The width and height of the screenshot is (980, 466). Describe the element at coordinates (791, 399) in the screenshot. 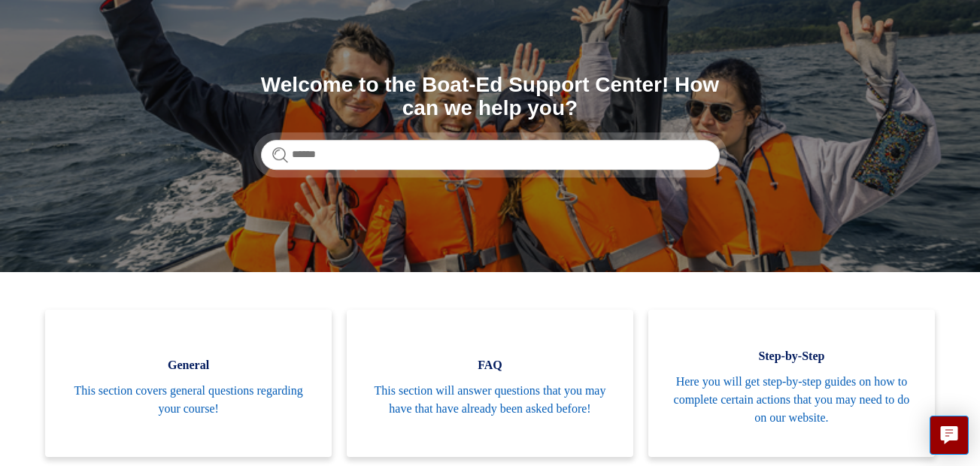

I see `span: Here you will get step-by-step guides on how to complete certain actions that you may need to do ...` at that location.